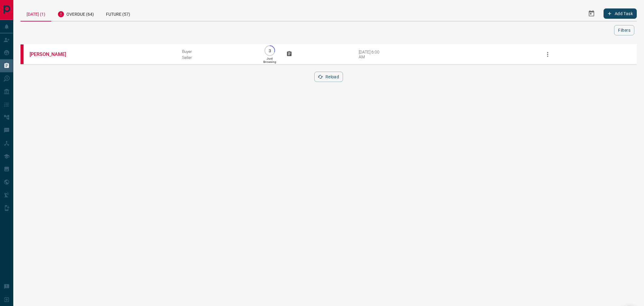  What do you see at coordinates (22, 54) in the screenshot?
I see `div: property.ca` at bounding box center [22, 54].